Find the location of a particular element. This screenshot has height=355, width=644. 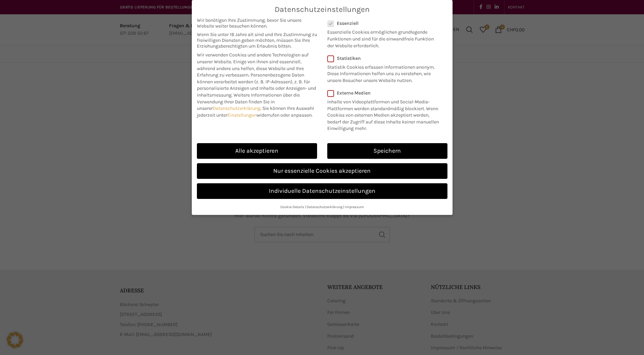

p: Essenzielle Cookies ermöglichen grundlegende Funktionen und sind für die einwandfreie Funktion de... is located at coordinates (383, 37).